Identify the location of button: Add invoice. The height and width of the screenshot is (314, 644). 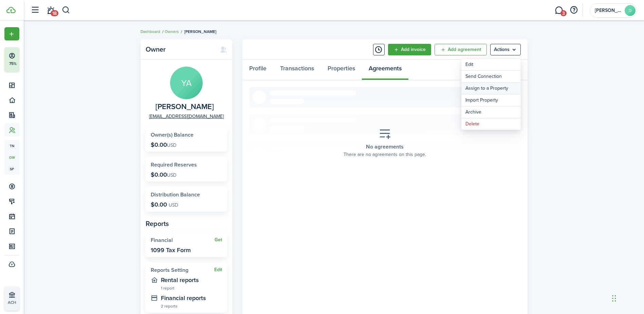
(409, 50).